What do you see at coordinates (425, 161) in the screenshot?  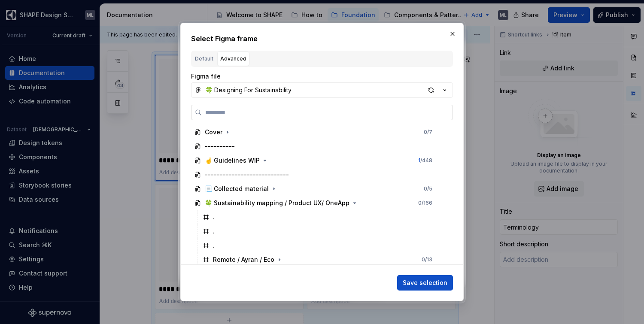 I see `div: / 448` at bounding box center [425, 161].